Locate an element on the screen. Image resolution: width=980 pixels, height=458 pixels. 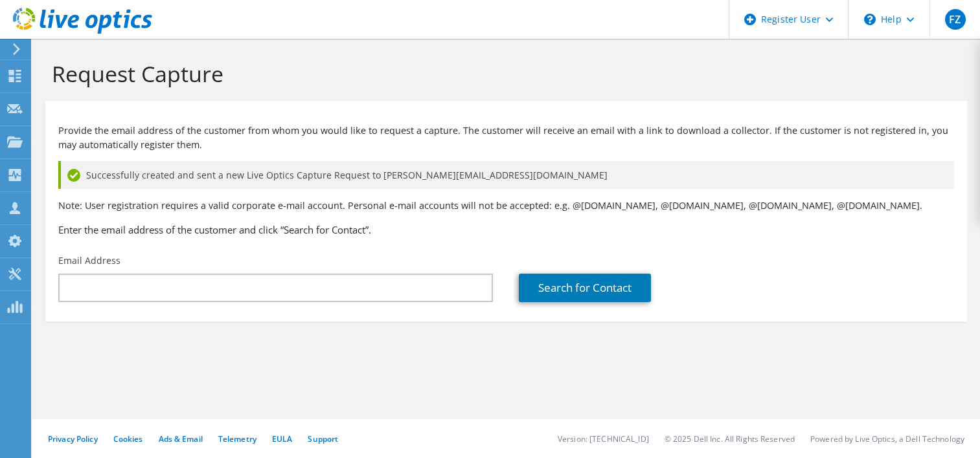
a: Ads & Email is located at coordinates (181, 439).